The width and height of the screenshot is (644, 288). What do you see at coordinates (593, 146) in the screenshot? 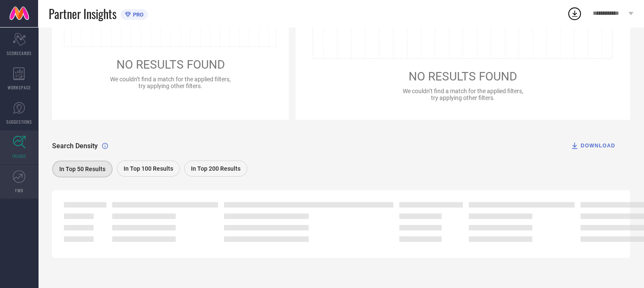
I see `button: DOWNLOAD` at bounding box center [593, 146].